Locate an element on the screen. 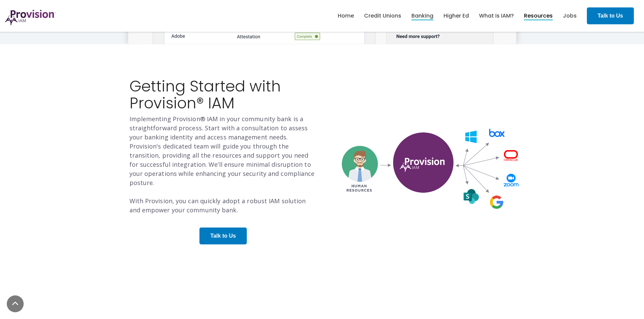 The height and width of the screenshot is (319, 644). img: HR_Provision_Diagram_IAM@2x is located at coordinates (428, 168).